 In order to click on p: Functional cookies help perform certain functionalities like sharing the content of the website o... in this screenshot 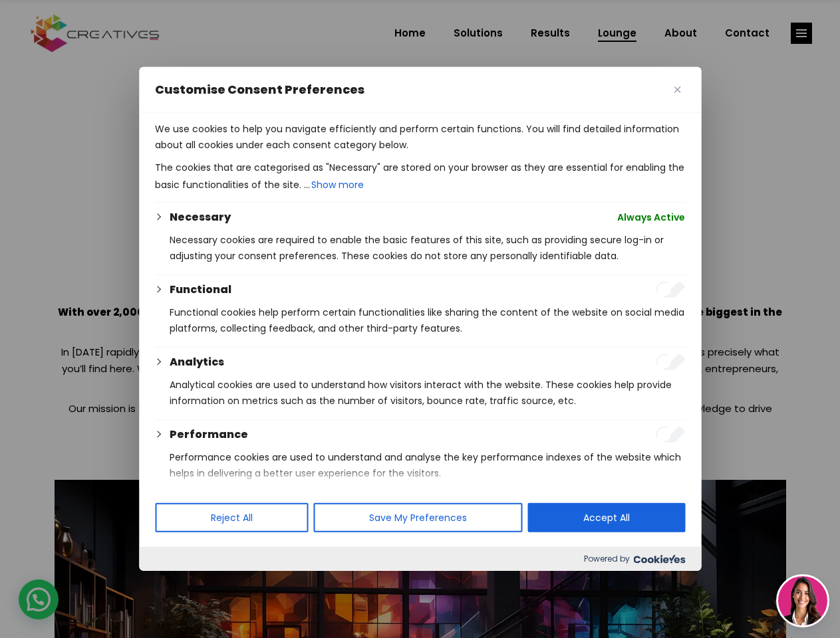, I will do `click(427, 320)`.